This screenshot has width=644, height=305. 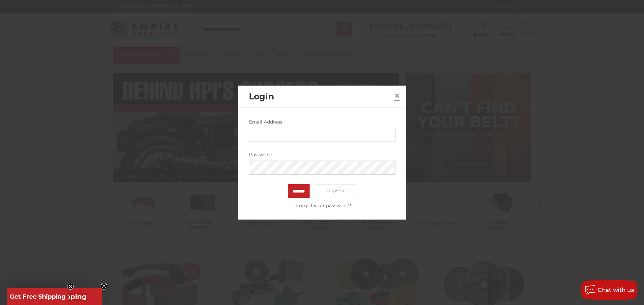 I want to click on label: Password:, so click(x=322, y=154).